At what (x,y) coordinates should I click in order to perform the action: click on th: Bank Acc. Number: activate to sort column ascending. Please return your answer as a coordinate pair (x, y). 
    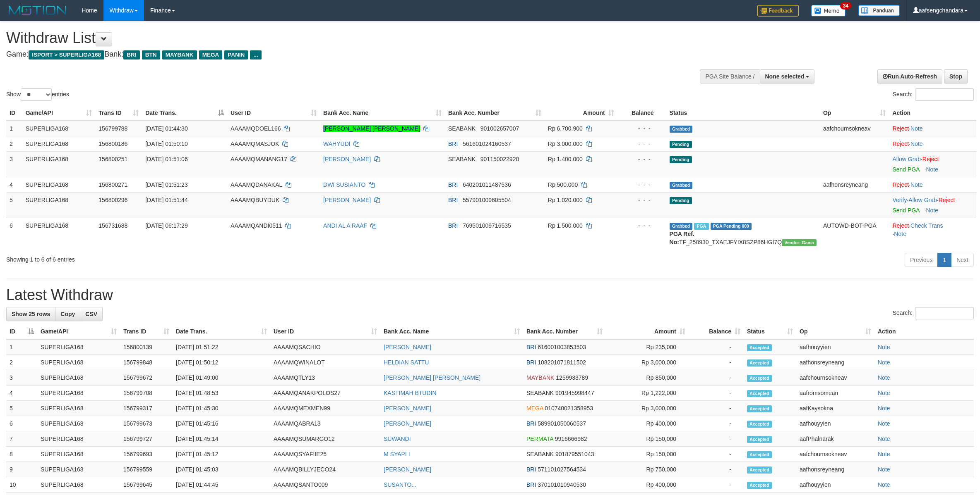
    Looking at the image, I should click on (495, 113).